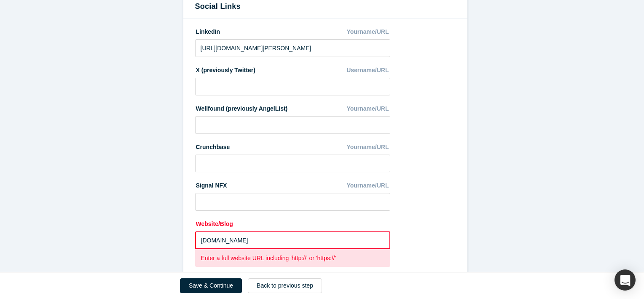 The width and height of the screenshot is (644, 299). Describe the element at coordinates (214, 222) in the screenshot. I see `label: Website/Blog` at that location.